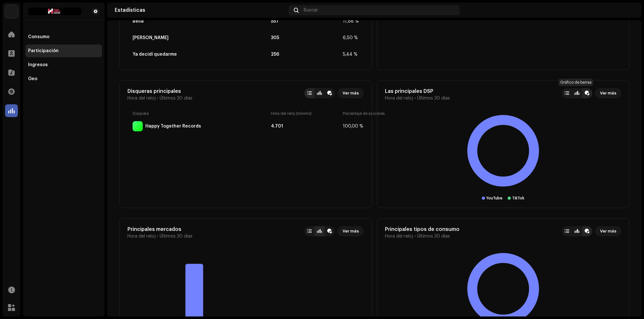 This screenshot has height=319, width=644. I want to click on div: 305, so click(305, 38).